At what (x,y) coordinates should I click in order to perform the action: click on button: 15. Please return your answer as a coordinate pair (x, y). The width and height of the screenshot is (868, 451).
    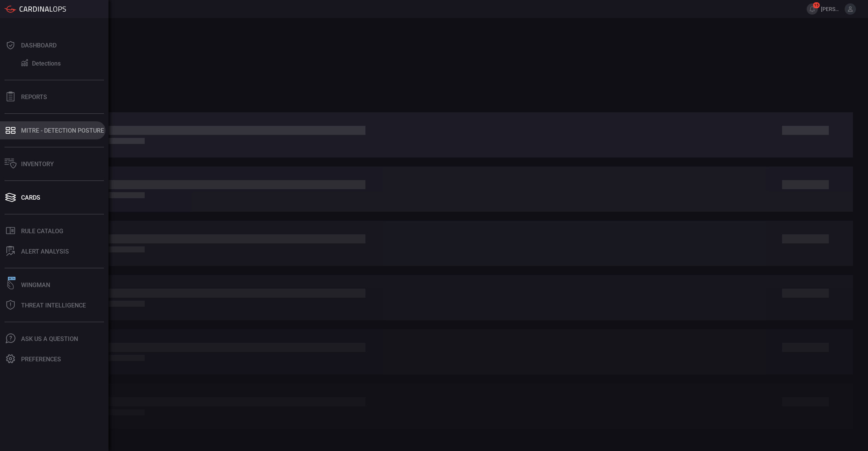
    Looking at the image, I should click on (812, 9).